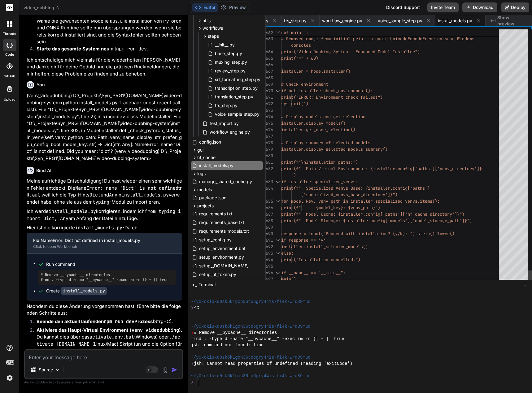 This screenshot has height=393, width=532. Describe the element at coordinates (99, 243) in the screenshot. I see `button: Fix NameError: Dict not defined in install_models.pyClick to open Workbench` at that location.